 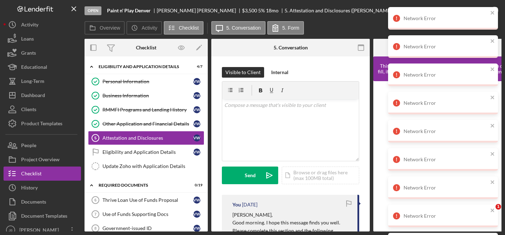 I want to click on button: Loans, so click(x=42, y=39).